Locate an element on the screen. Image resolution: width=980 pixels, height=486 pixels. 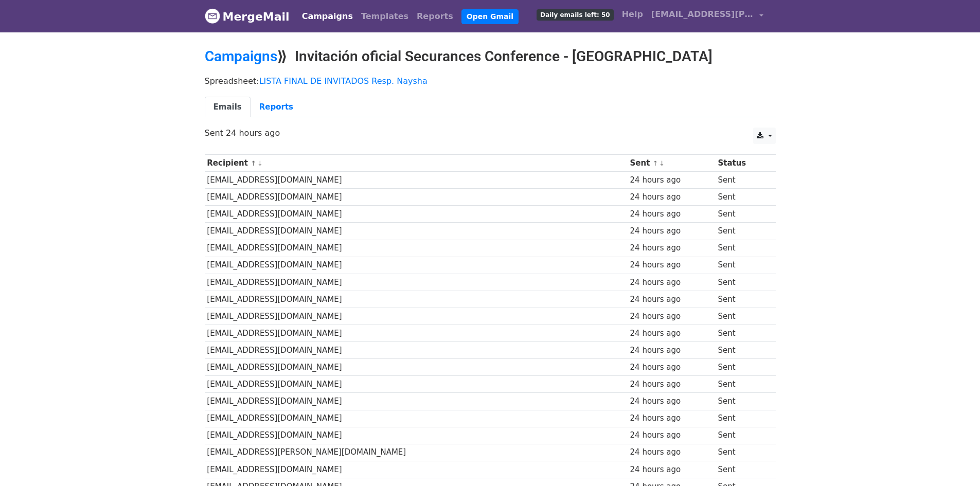
th: Recipient is located at coordinates (416, 163).